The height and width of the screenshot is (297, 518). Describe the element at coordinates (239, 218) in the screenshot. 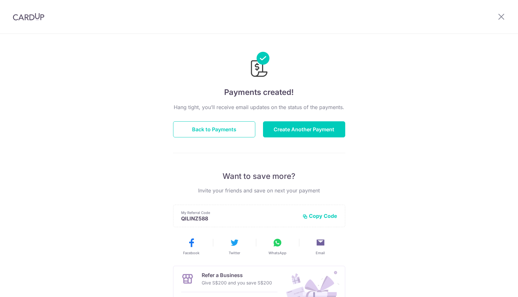

I see `p: QILINZ588` at that location.